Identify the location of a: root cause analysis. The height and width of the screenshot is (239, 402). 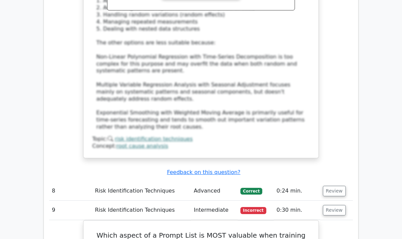
(142, 146).